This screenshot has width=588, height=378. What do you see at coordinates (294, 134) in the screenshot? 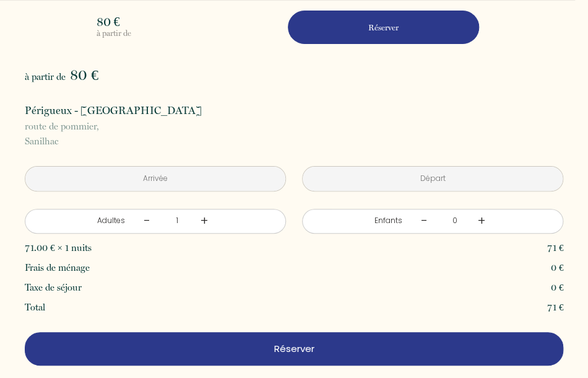
I see `p: Sanilhac` at bounding box center [294, 134].